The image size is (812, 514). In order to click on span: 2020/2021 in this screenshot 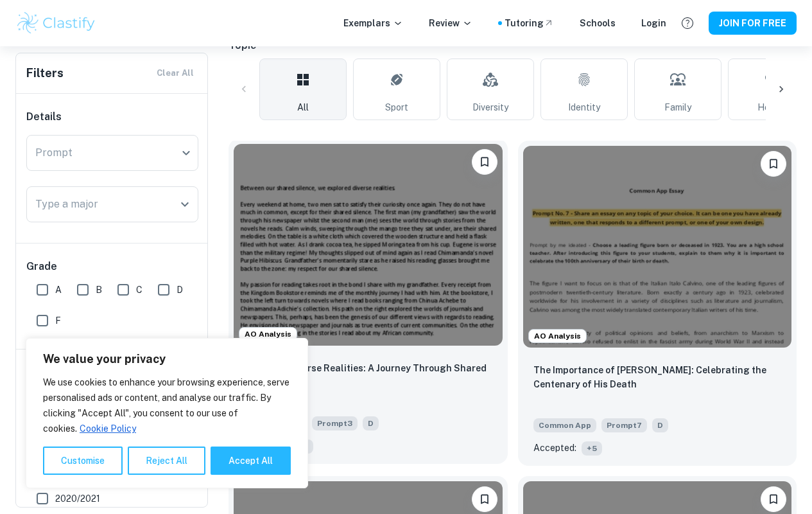, I will do `click(78, 498)`.